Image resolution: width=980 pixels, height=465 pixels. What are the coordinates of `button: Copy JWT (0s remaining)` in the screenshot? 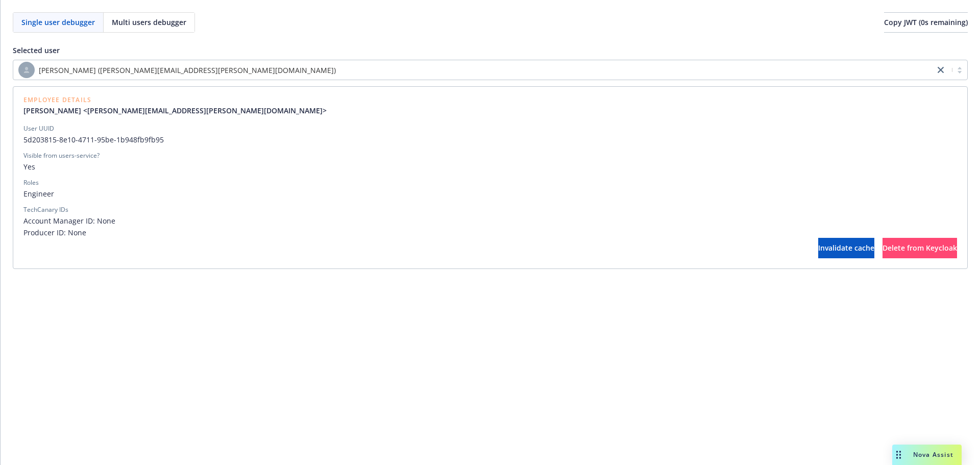 It's located at (926, 23).